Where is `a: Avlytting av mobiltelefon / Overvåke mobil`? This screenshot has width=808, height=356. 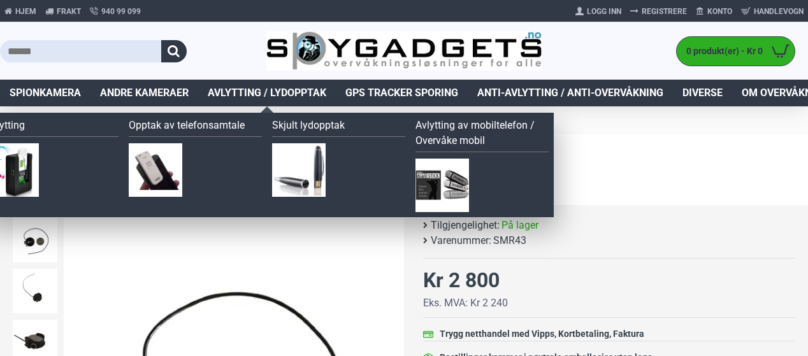
a: Avlytting av mobiltelefon / Overvåke mobil is located at coordinates (482, 135).